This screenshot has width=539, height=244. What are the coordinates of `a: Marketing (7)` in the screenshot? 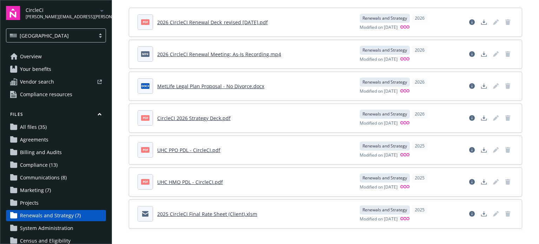 It's located at (56, 190).